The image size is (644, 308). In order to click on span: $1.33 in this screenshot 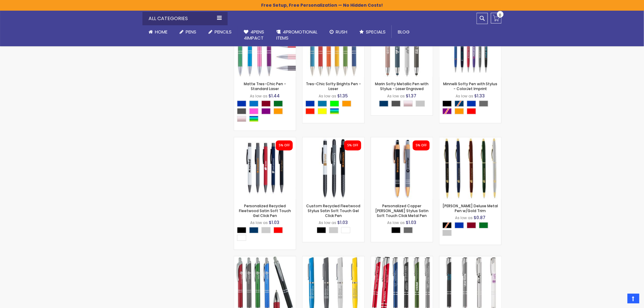, I will do `click(479, 96)`.